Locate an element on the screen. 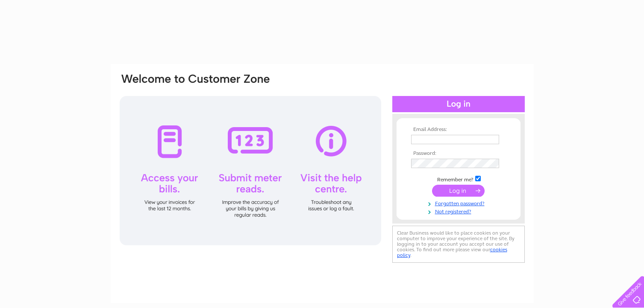 This screenshot has height=308, width=644. th: Email Address: is located at coordinates (459, 130).